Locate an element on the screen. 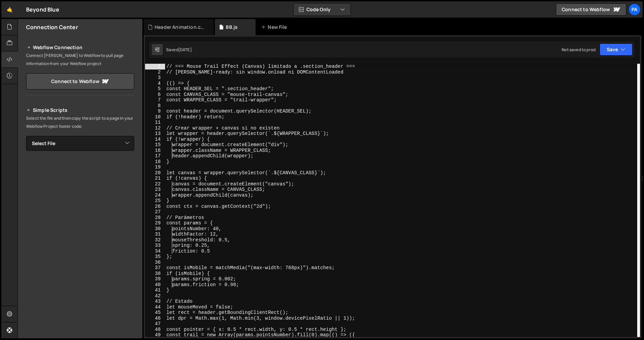 The width and height of the screenshot is (644, 340). div: 14 is located at coordinates (155, 139).